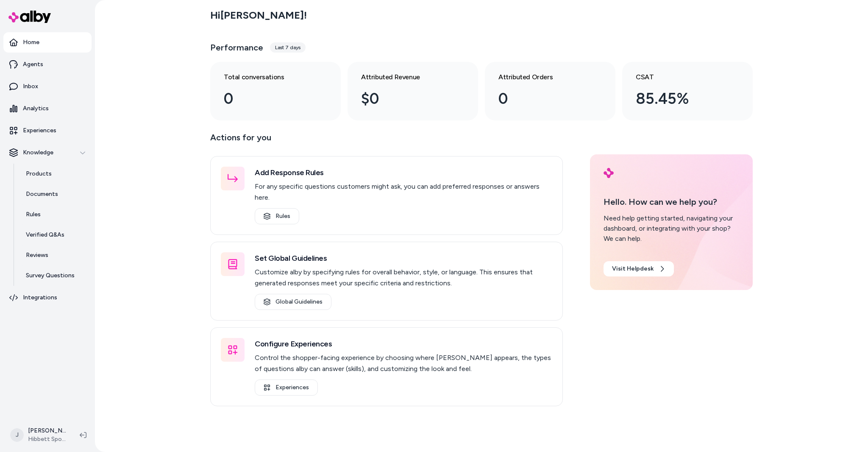 The width and height of the screenshot is (868, 452). I want to click on div: Last 7 days, so click(288, 48).